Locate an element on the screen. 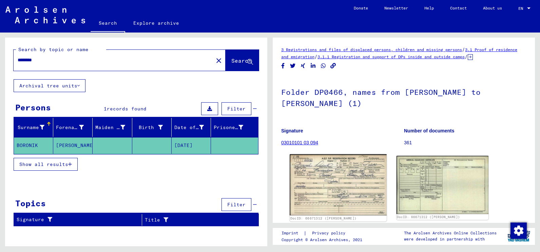  a: 3 Registrations and files of displaced persons, children and missing persons is located at coordinates (371, 50).